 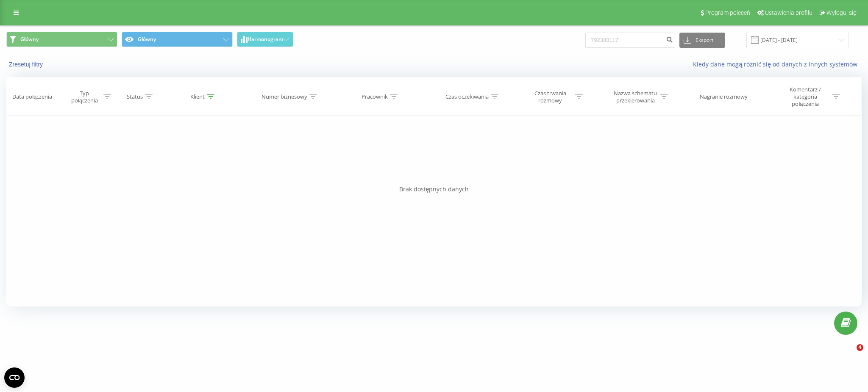 What do you see at coordinates (285, 97) in the screenshot?
I see `div: Numer biznesowy` at bounding box center [285, 97].